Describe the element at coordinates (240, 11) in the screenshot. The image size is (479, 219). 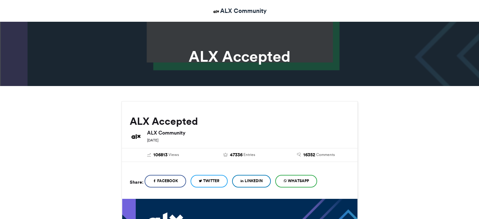
I see `a: ALX Community` at that location.